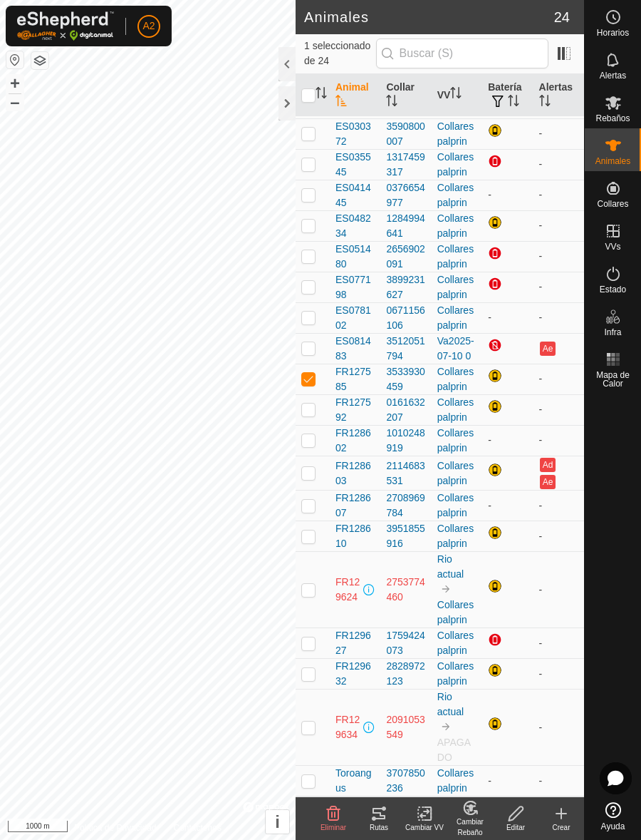 Image resolution: width=641 pixels, height=840 pixels. Describe the element at coordinates (355, 96) in the screenshot. I see `th: Animal` at that location.